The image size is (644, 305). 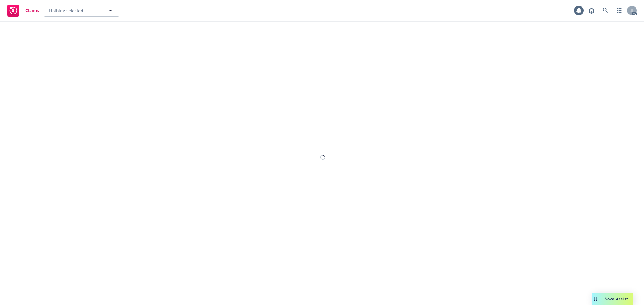 I want to click on div: Drag to move, so click(x=596, y=299).